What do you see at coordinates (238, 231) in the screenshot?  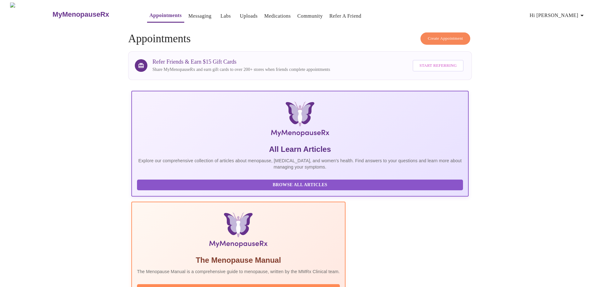 I see `img: Menopause Manual` at bounding box center [238, 231].